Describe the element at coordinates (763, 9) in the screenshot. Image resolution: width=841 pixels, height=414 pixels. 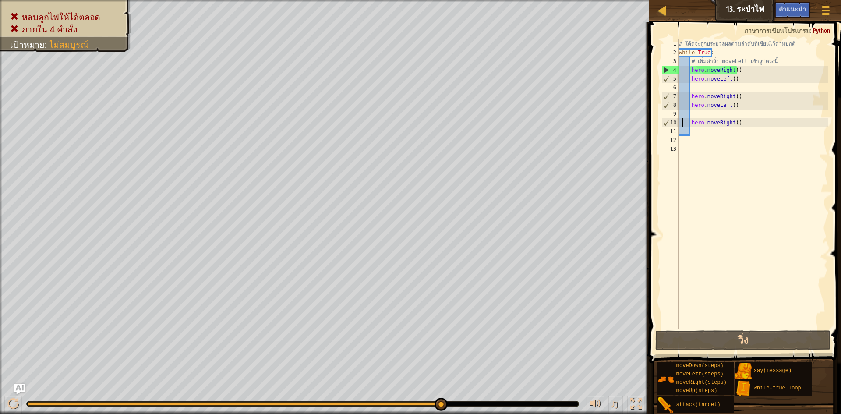
I see `span: Ask AI` at that location.